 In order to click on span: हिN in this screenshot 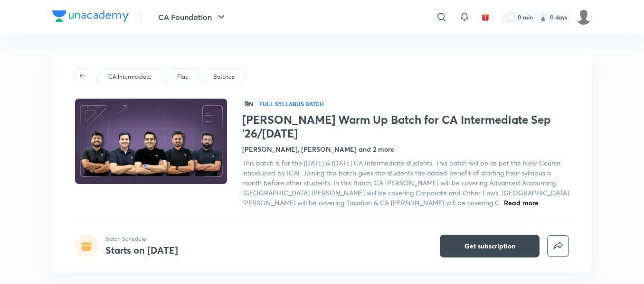, I will do `click(248, 104)`.